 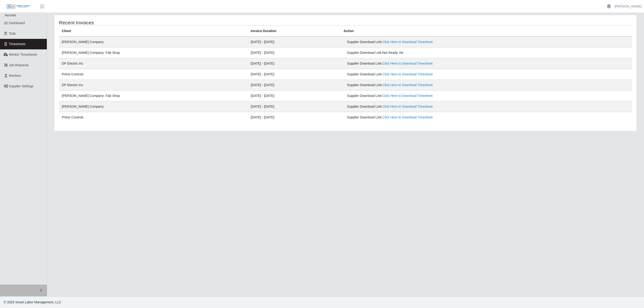 I want to click on th: Invoice Duration, so click(x=294, y=31).